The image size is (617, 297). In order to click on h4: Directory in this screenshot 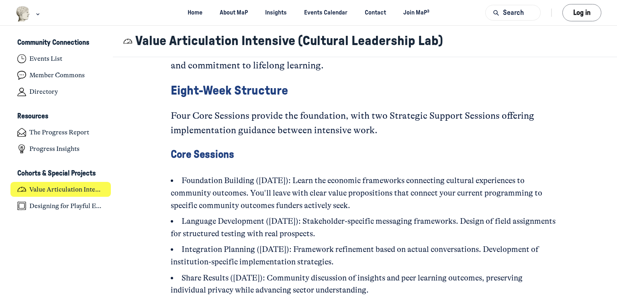, I will do `click(43, 92)`.